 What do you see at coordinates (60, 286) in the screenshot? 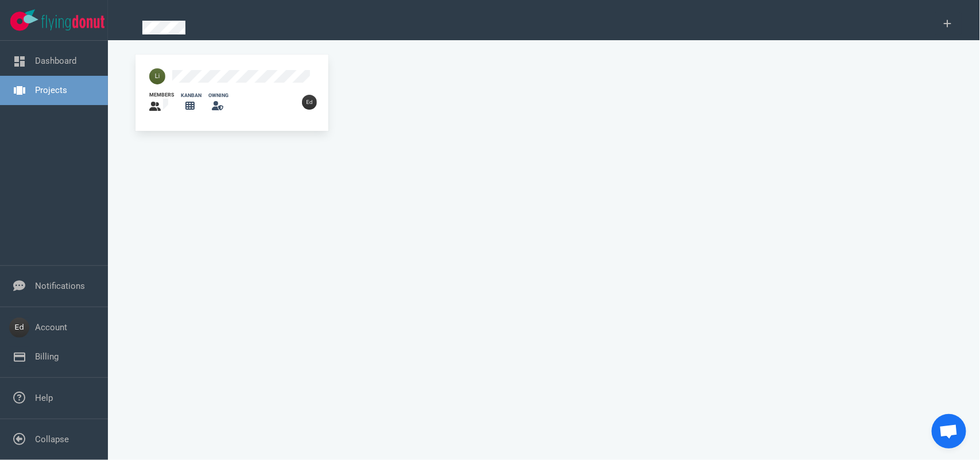
I see `a: Notifications` at bounding box center [60, 286].